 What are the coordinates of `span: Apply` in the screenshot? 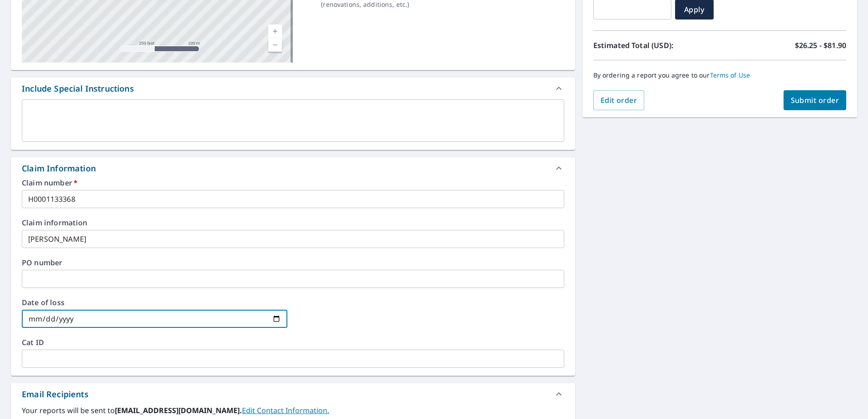 It's located at (694, 10).